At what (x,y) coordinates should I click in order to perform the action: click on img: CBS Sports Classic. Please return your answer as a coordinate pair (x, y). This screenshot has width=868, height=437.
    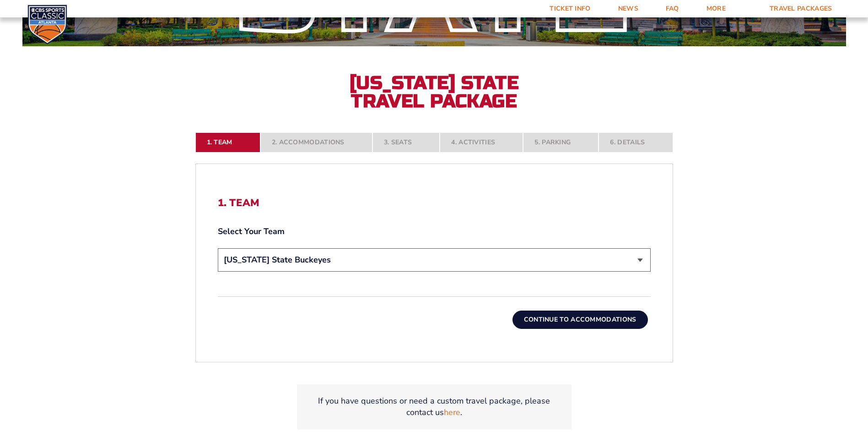
    Looking at the image, I should click on (47, 24).